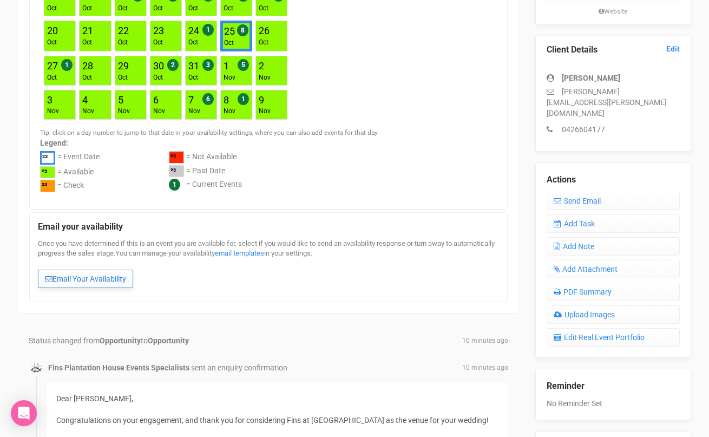  I want to click on a: 1, so click(226, 66).